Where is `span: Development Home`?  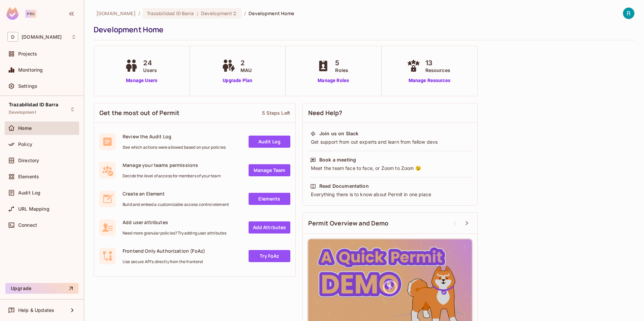
span: Development Home is located at coordinates (271, 13).